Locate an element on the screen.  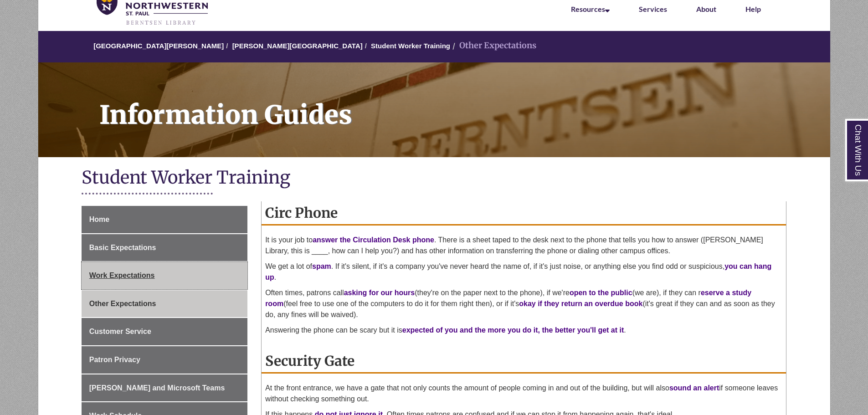
a: Help is located at coordinates (753, 8).